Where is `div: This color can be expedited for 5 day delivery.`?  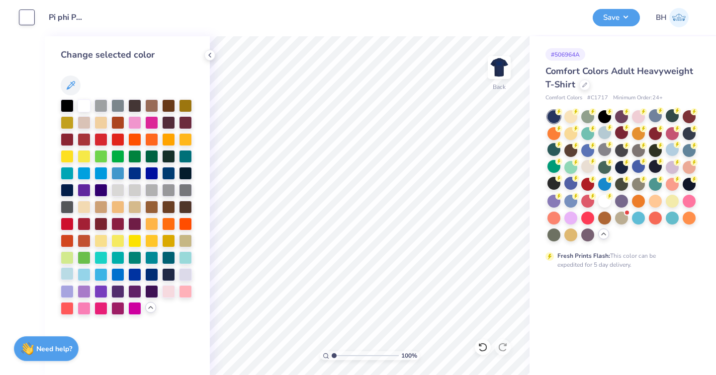
div: This color can be expedited for 5 day delivery. is located at coordinates (618, 260).